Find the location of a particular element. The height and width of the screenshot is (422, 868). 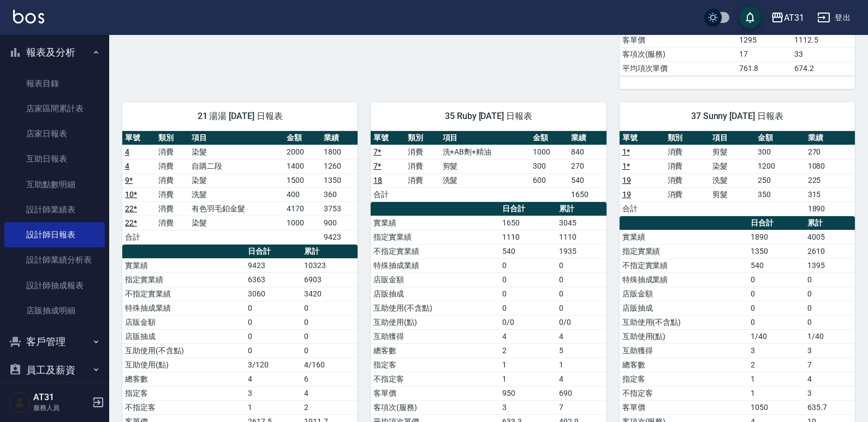

a: 店家日報表 is located at coordinates (55, 134).